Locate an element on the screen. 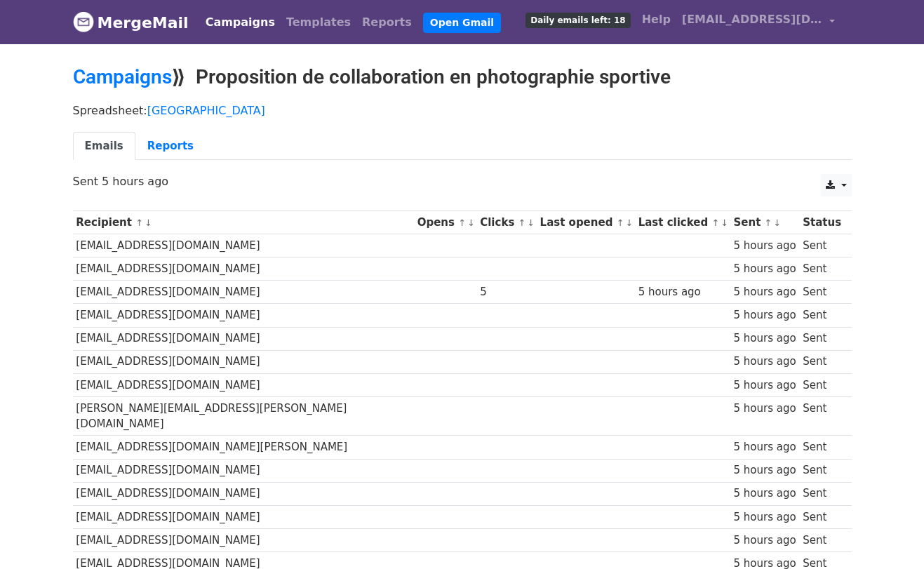 The image size is (924, 569). th: Recipient is located at coordinates (243, 222).